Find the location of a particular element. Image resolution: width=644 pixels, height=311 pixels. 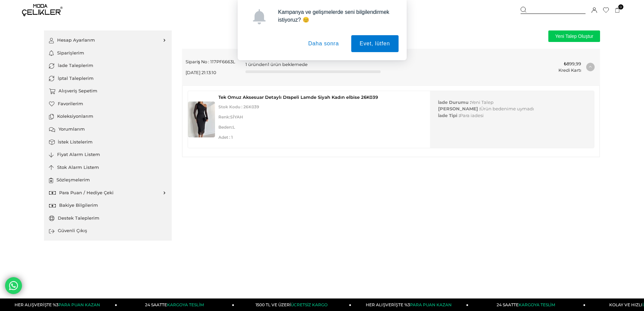

a: Destek Taleplerim is located at coordinates (108, 218).